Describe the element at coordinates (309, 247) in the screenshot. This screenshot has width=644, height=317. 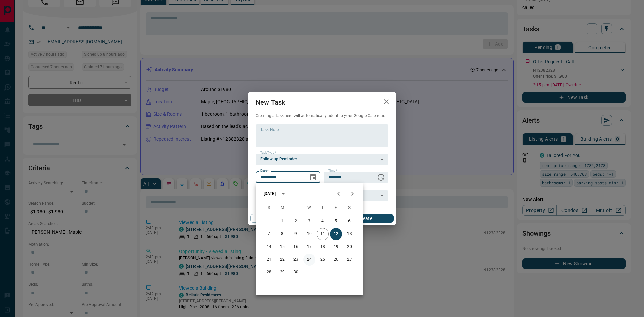
I see `button: 17` at that location.